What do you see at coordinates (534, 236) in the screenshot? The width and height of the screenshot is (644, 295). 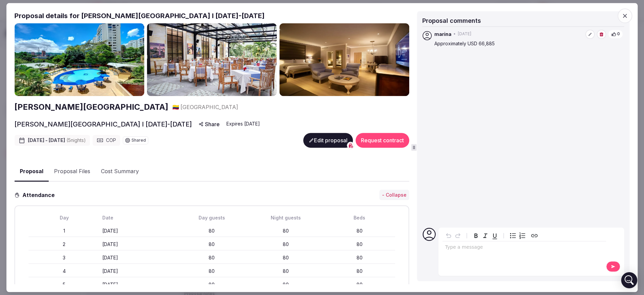 I see `button: Create link` at bounding box center [534, 236].